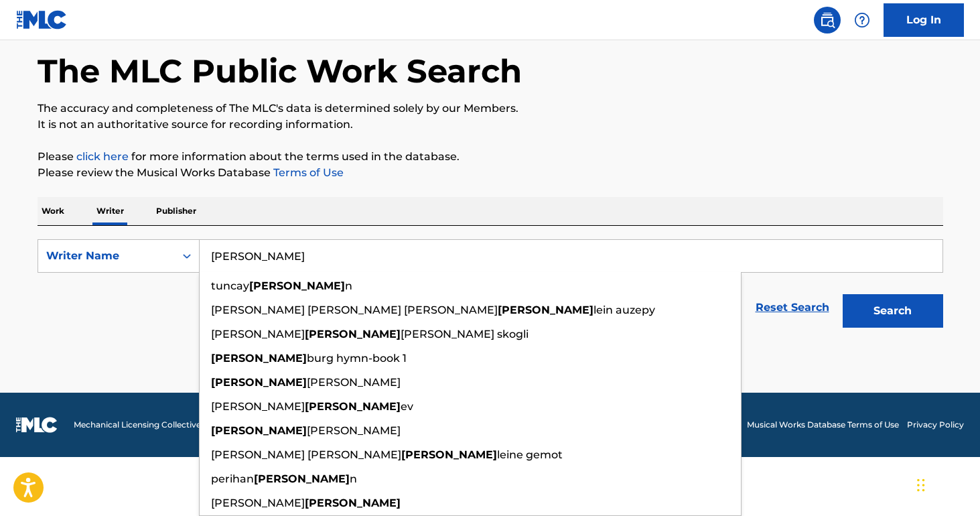 The width and height of the screenshot is (980, 516). Describe the element at coordinates (947, 484) in the screenshot. I see `div: Chat Widget` at that location.